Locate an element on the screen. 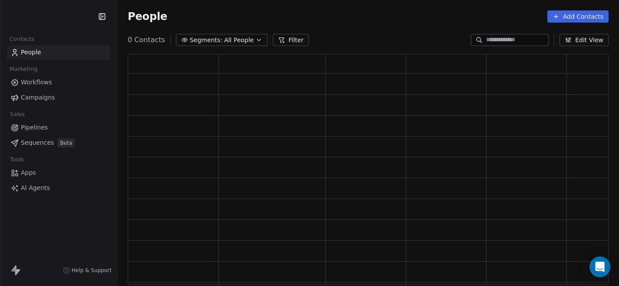 The image size is (619, 286). a: Campaigns is located at coordinates (58, 97).